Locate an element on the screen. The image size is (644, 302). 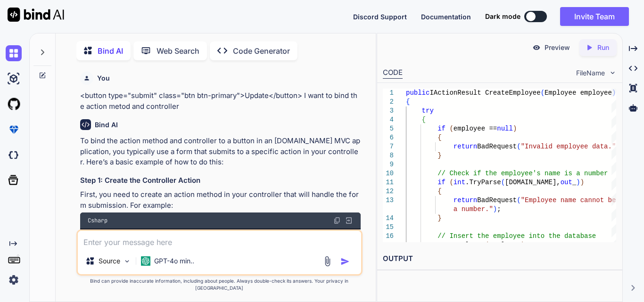
span: "Invalid employee data." is located at coordinates (568, 147).